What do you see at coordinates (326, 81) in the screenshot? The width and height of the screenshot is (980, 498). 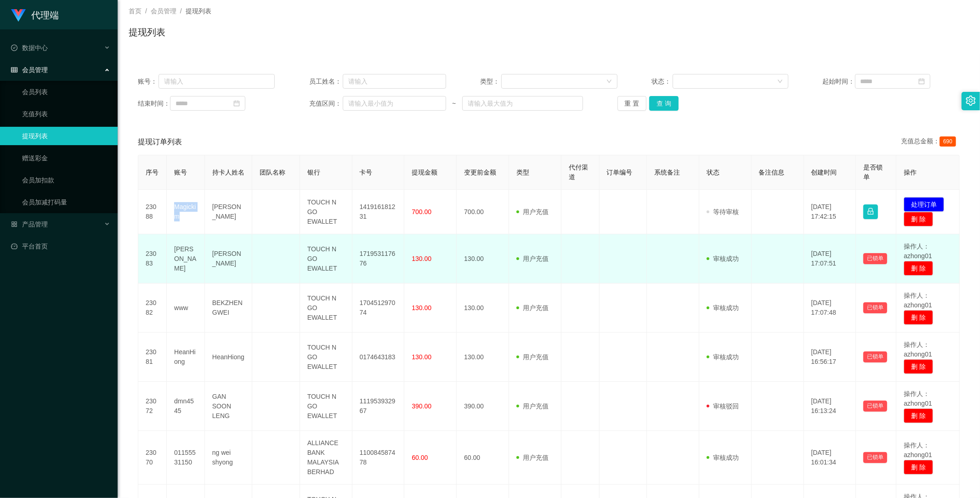 I see `span: 员工姓名：` at bounding box center [326, 81].